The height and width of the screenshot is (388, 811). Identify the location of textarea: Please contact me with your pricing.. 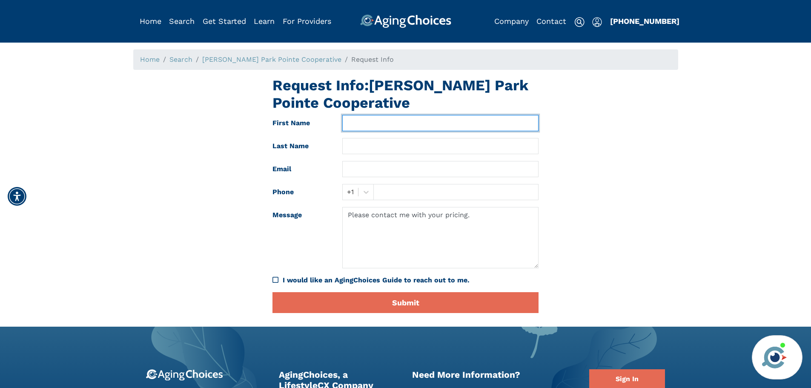
(440, 237).